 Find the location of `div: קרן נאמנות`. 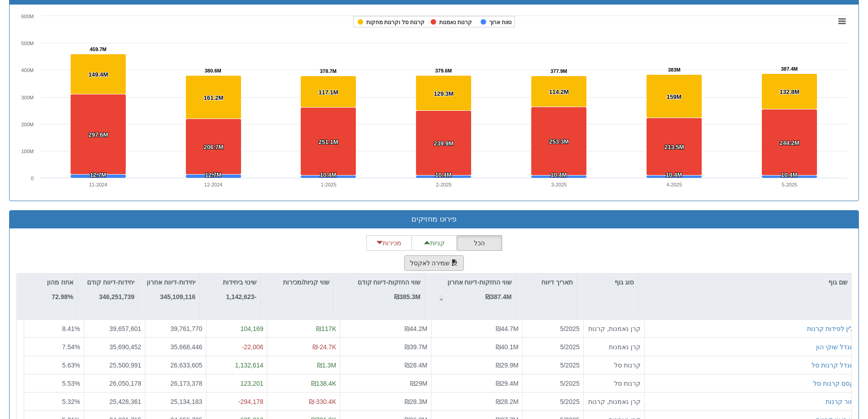

div: קרן נאמנות is located at coordinates (614, 347).